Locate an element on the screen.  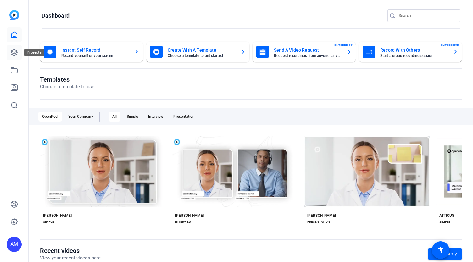
div: INTERVIEW is located at coordinates (183, 222).